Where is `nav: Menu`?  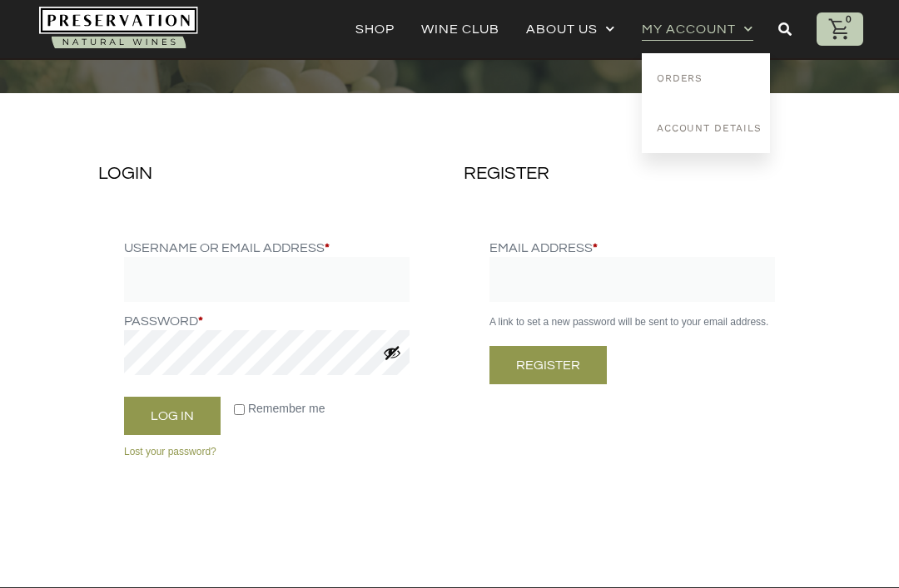
nav: Menu is located at coordinates (554, 29).